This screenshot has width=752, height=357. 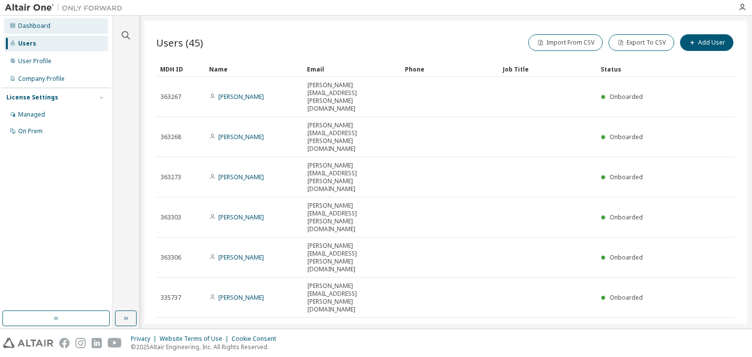 I want to click on div: Status, so click(x=642, y=69).